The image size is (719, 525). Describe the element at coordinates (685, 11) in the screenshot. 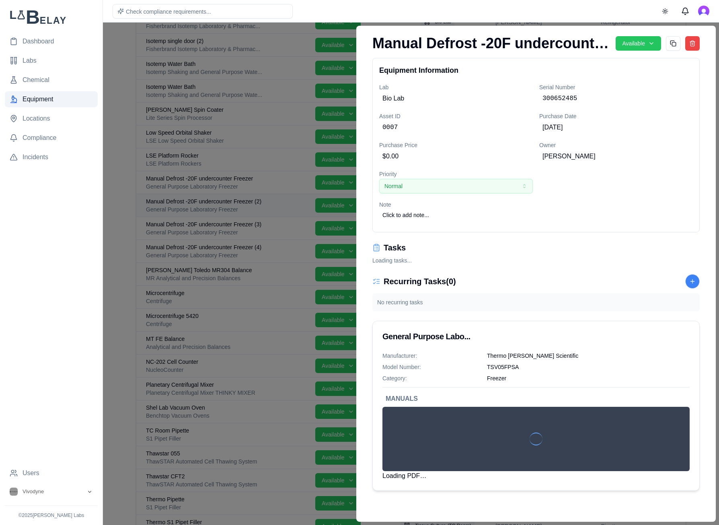

I see `button: Messages` at that location.